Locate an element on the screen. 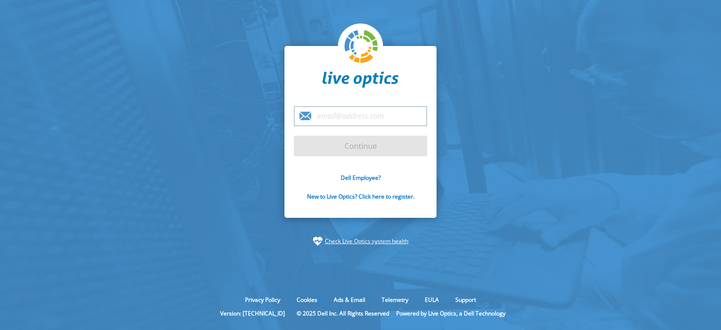 Image resolution: width=721 pixels, height=330 pixels. img: status-check-icon.svg is located at coordinates (318, 241).